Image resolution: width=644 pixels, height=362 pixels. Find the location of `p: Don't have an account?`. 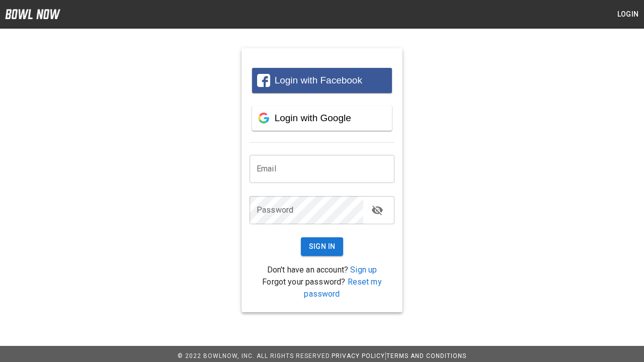

p: Don't have an account? is located at coordinates (322, 270).